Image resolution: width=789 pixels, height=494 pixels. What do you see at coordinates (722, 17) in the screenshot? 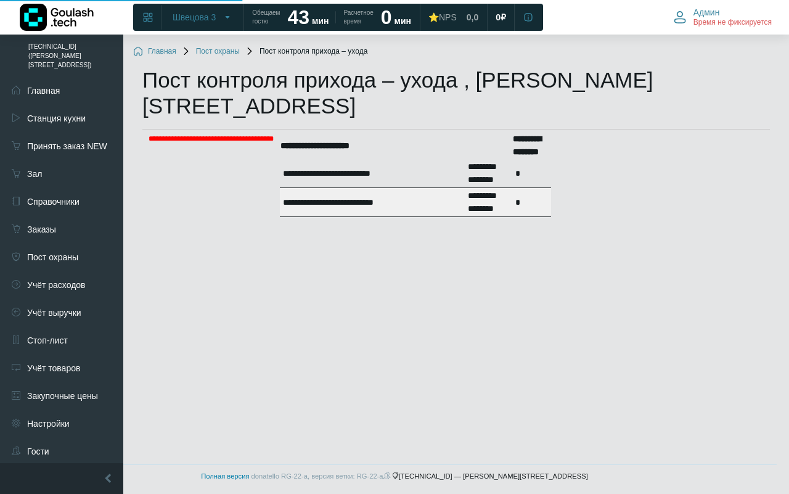
I see `button: Админ Время не фиксируется` at bounding box center [722, 17].